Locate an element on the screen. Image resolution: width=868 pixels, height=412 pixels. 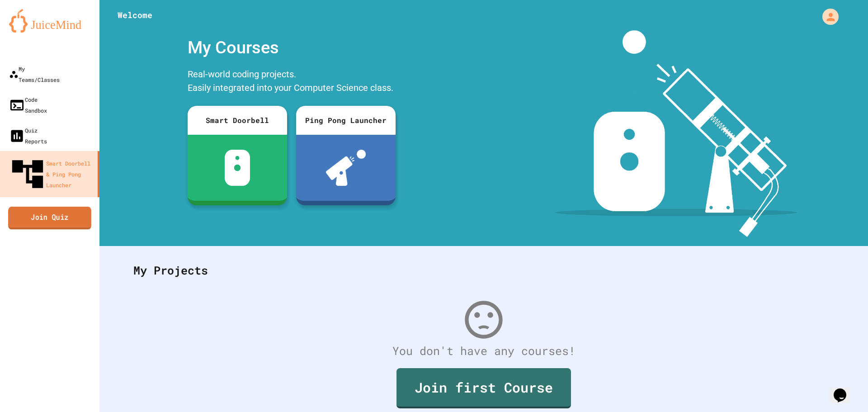
div: My Account is located at coordinates (827, 17).